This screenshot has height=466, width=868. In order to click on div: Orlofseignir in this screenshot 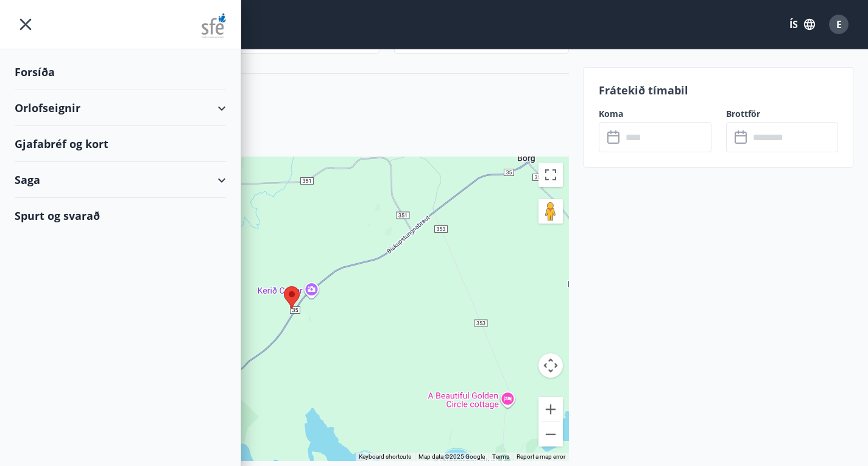, I will do `click(120, 108)`.